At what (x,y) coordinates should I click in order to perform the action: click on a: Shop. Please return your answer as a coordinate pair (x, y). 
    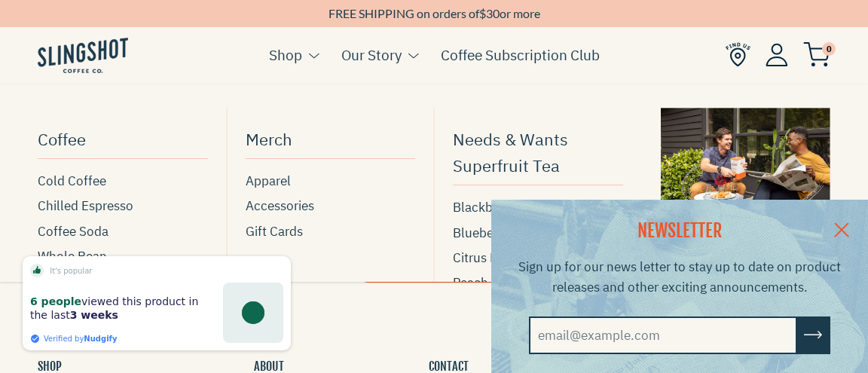
    Looking at the image, I should click on (285, 55).